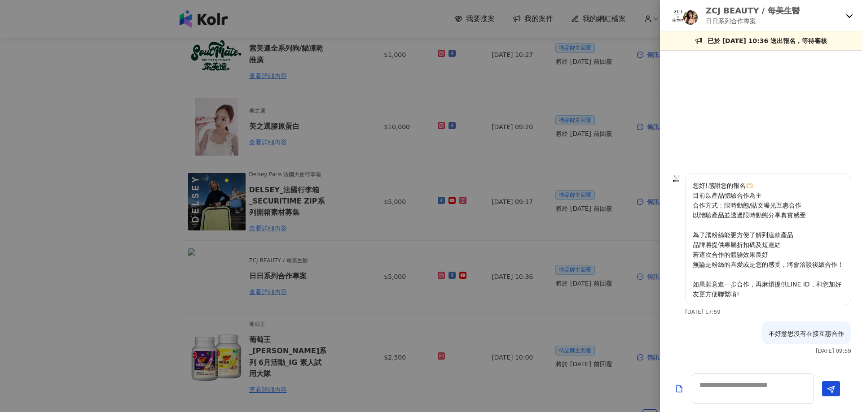 The height and width of the screenshot is (412, 862). What do you see at coordinates (768, 240) in the screenshot?
I see `p: 您好!感謝您的報名🫶🏻 目前以產品體驗合作為主 合作方式 : 限時動態/貼文曝光互惠合作 以體驗產品並透過限時動態分享真實感受 為了讓粉絲能更方便了解到這款產品 品牌將提供專屬折扣碼及短連結 若...` at bounding box center [768, 240].